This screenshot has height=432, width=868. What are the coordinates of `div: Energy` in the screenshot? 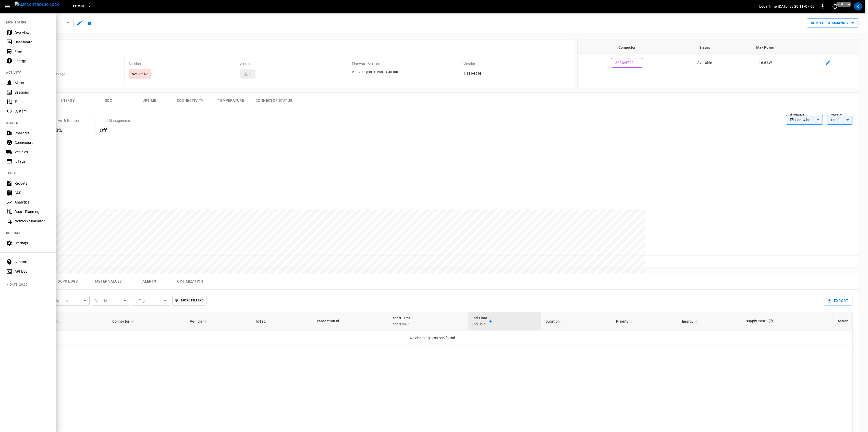 It's located at (32, 61).